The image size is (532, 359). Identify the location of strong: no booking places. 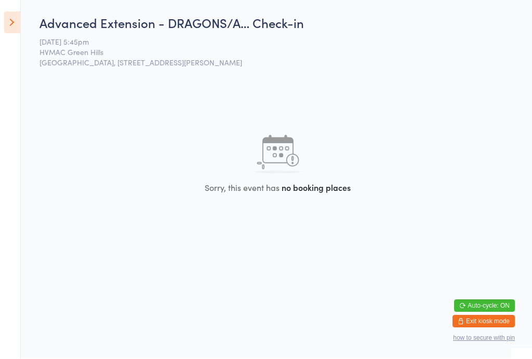
(316, 188).